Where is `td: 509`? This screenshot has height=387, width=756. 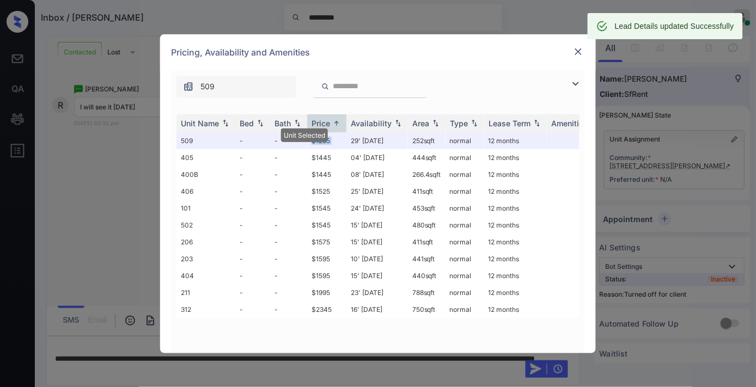
td: 509 is located at coordinates (206, 141).